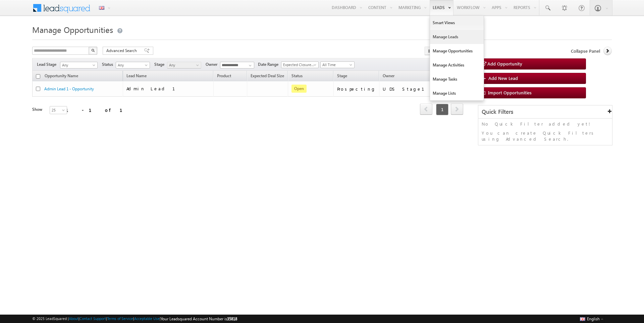 The image size is (644, 323). What do you see at coordinates (250, 65) in the screenshot?
I see `a: Show All Items` at bounding box center [250, 65].